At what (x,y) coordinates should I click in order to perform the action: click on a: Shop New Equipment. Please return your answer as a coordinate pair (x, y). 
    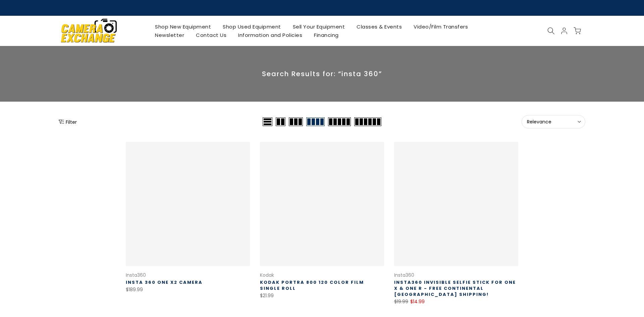
    Looking at the image, I should click on (183, 27).